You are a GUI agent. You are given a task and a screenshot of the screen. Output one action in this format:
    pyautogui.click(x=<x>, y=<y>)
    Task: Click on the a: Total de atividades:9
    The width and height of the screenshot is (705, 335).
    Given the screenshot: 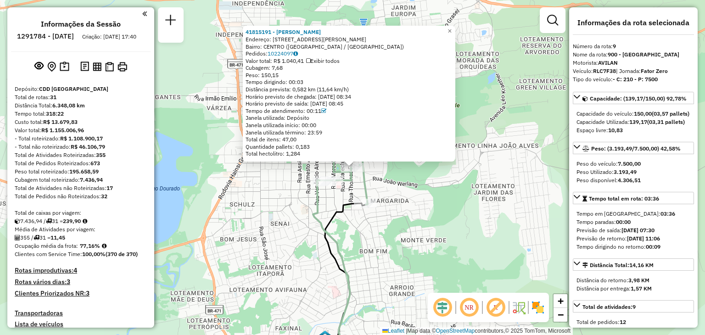 What is the action you would take?
    pyautogui.click(x=633, y=306)
    